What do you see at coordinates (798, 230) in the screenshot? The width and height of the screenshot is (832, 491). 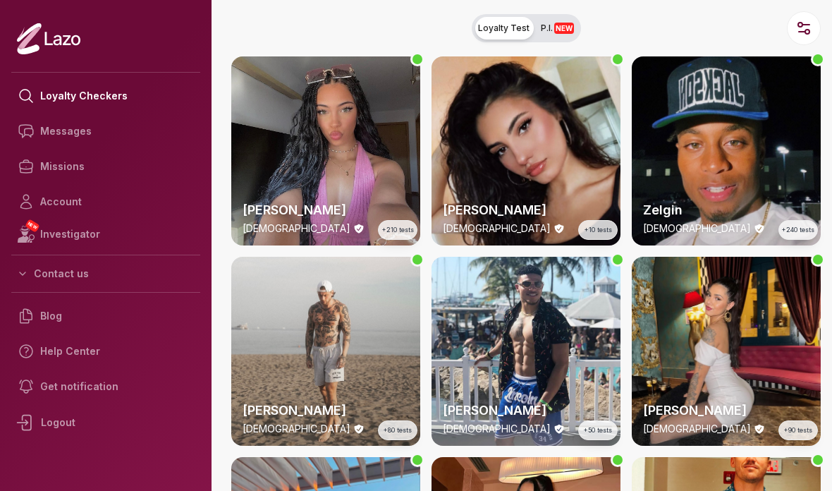 I see `span: +240 tests` at bounding box center [798, 230].